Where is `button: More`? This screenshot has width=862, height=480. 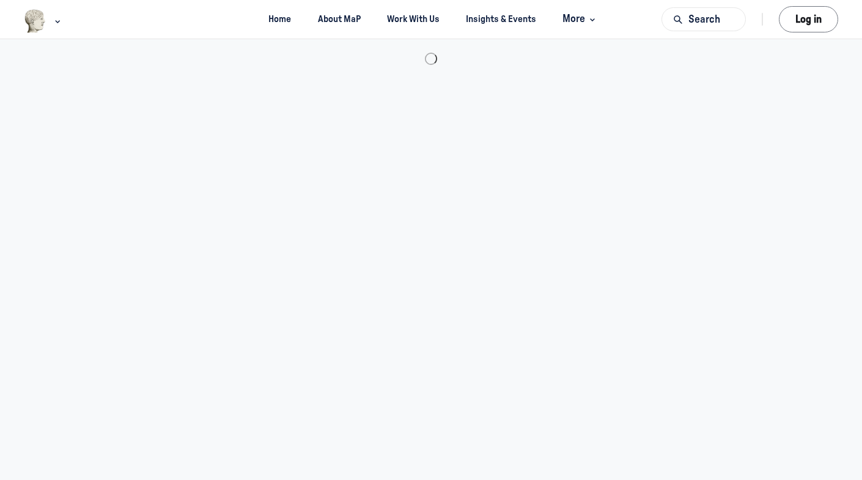 button: More is located at coordinates (578, 19).